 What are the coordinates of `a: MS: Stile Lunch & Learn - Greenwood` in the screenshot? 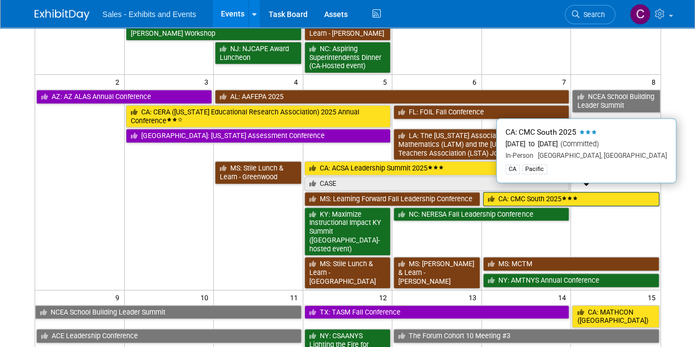 It's located at (258, 172).